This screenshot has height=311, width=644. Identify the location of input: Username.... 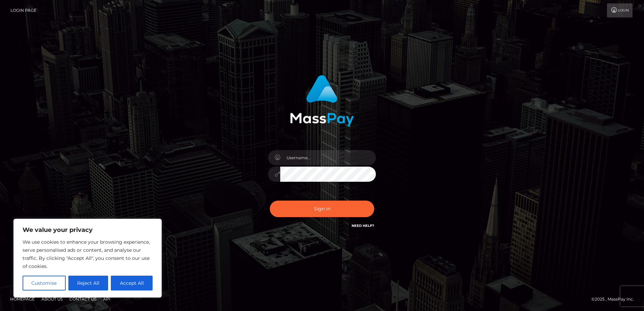
(328, 158).